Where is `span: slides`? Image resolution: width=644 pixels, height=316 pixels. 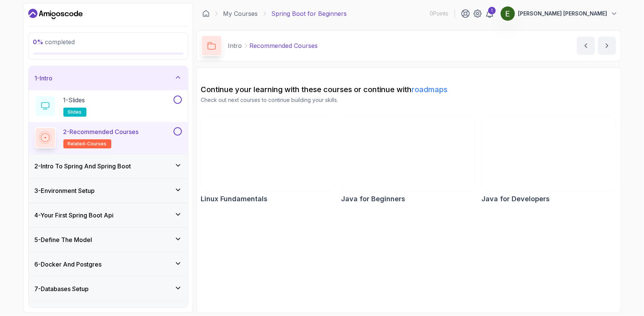
span: slides is located at coordinates (75, 112).